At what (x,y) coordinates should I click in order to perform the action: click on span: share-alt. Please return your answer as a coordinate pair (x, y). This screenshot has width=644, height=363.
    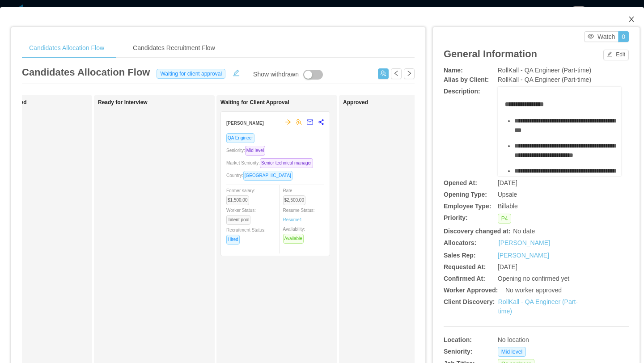
    Looking at the image, I should click on (321, 122).